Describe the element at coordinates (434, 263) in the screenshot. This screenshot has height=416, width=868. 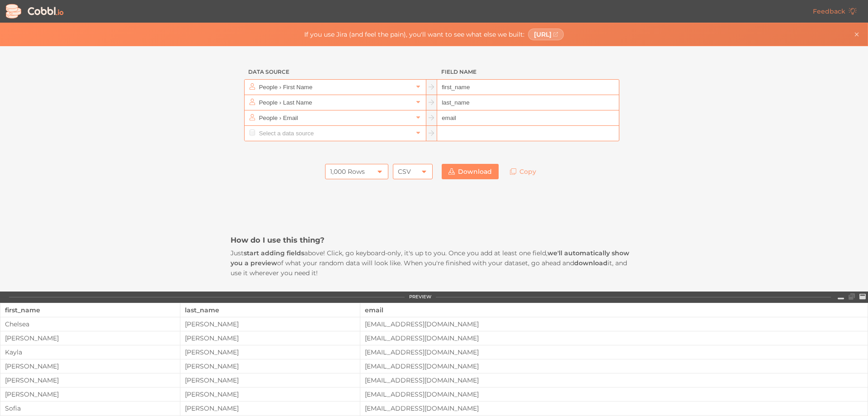
I see `p: Just above! Click, go keyboard-only, it's up to you. Once you add at least one field, of what you...` at that location.